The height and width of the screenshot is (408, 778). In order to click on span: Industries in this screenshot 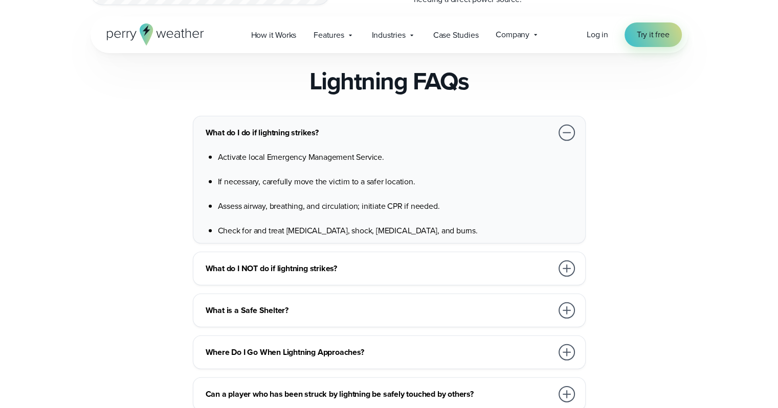, I will do `click(389, 35)`.